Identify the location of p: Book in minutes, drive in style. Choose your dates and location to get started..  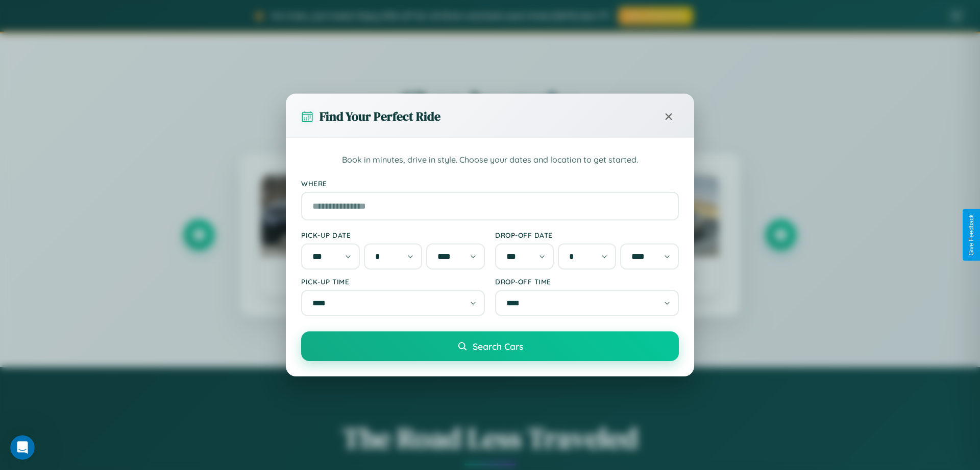
(490, 160).